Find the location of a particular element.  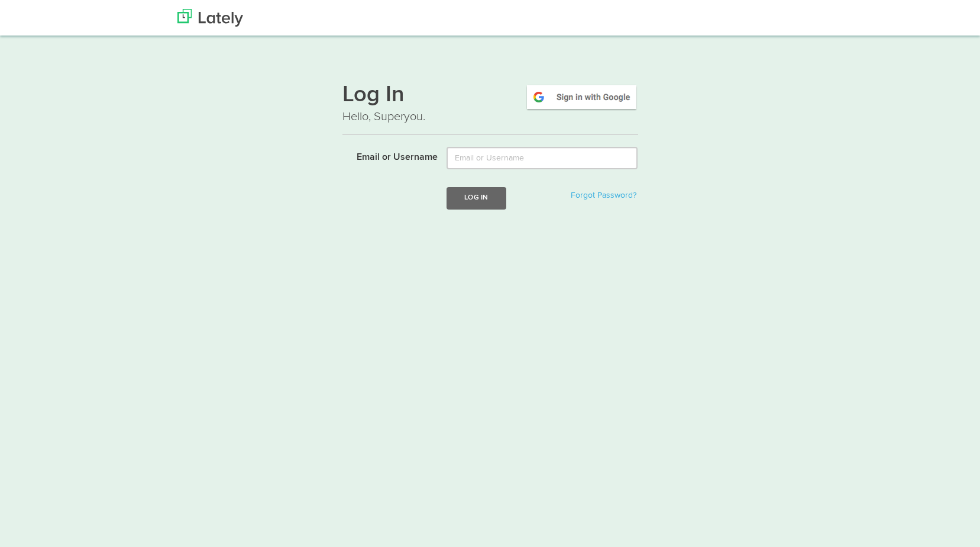

img: Lately is located at coordinates (210, 18).